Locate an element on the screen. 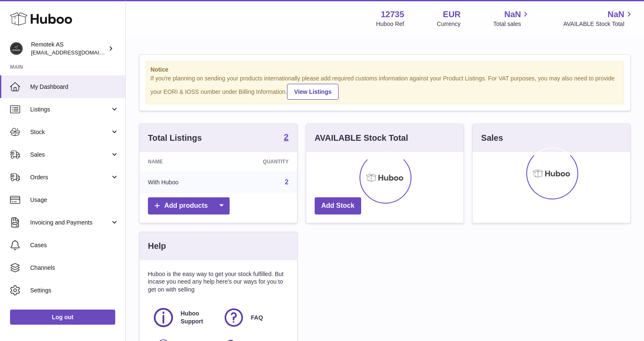 This screenshot has width=644, height=341. span: Huboo Support is located at coordinates (197, 317).